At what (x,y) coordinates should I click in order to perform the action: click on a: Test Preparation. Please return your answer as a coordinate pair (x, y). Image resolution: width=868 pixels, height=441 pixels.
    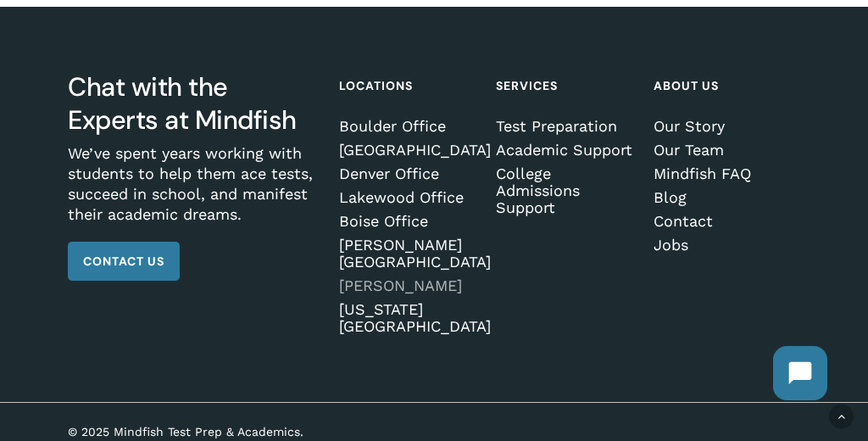
    Looking at the image, I should click on (567, 126).